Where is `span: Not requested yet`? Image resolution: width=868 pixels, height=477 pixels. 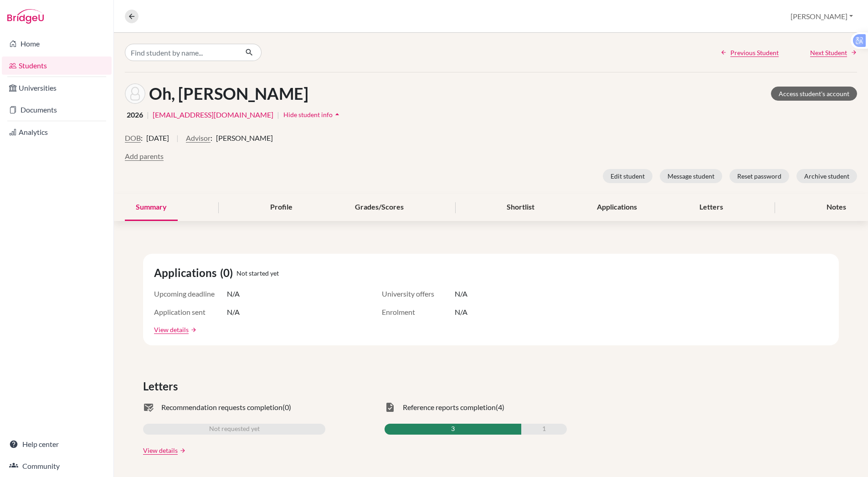 span: Not requested yet is located at coordinates (234, 429).